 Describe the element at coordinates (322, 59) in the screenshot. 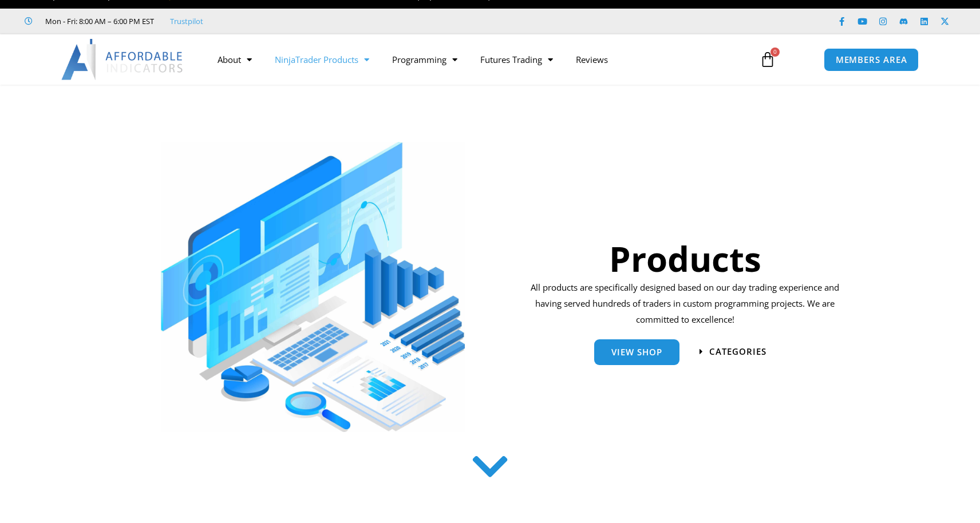

I see `a: NinjaTrader Products` at that location.